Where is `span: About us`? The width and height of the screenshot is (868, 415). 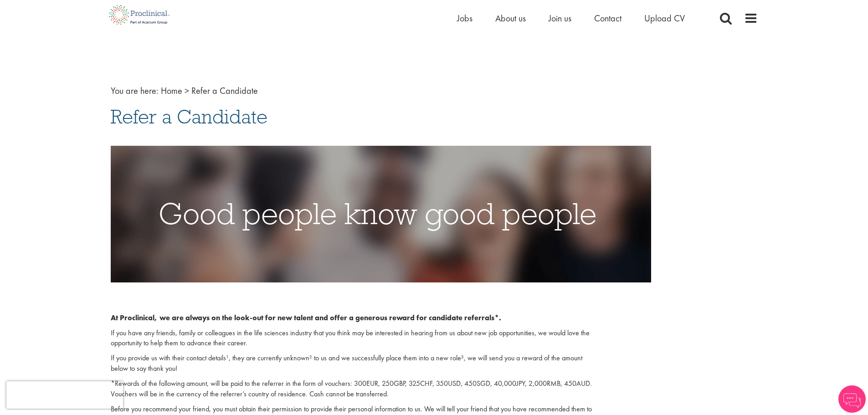 span: About us is located at coordinates (510, 18).